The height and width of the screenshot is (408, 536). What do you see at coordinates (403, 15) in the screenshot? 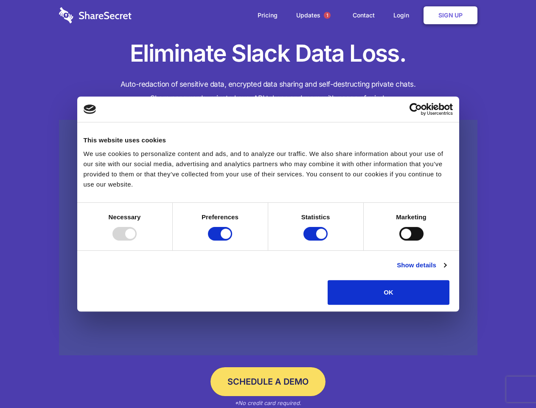
I see `a: Login` at bounding box center [403, 15].